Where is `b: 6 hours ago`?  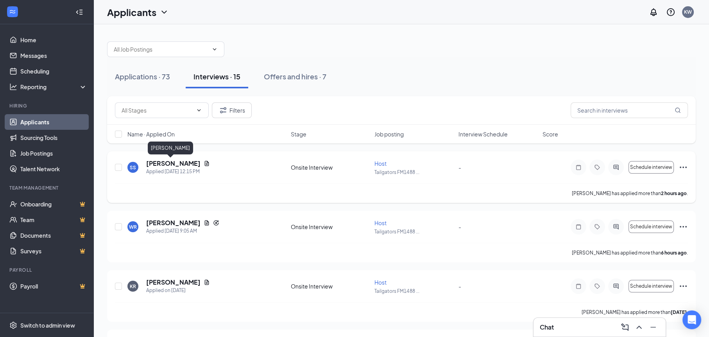
b: 6 hours ago is located at coordinates (674, 253).